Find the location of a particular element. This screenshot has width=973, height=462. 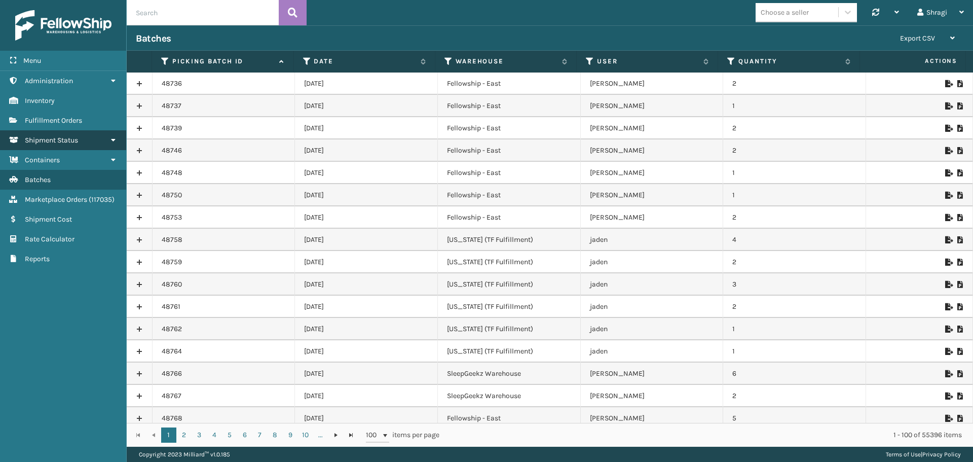

label: Picking batch ID is located at coordinates (223, 61).